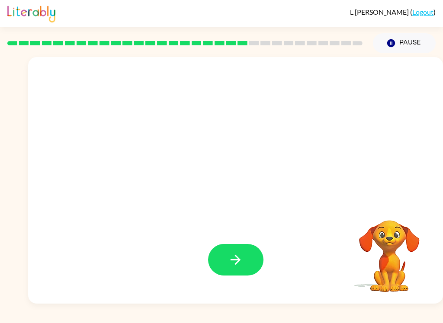 The height and width of the screenshot is (323, 443). What do you see at coordinates (31, 13) in the screenshot?
I see `img: Literably` at bounding box center [31, 13].